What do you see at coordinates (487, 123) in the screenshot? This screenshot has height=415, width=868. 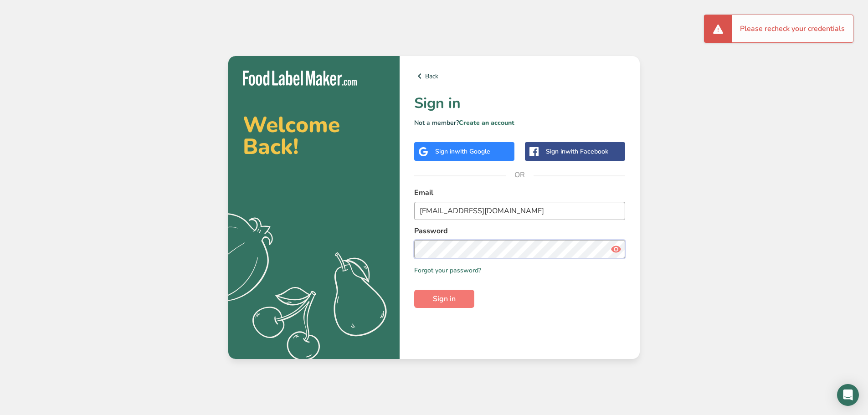 I see `a: Create an account` at bounding box center [487, 123].